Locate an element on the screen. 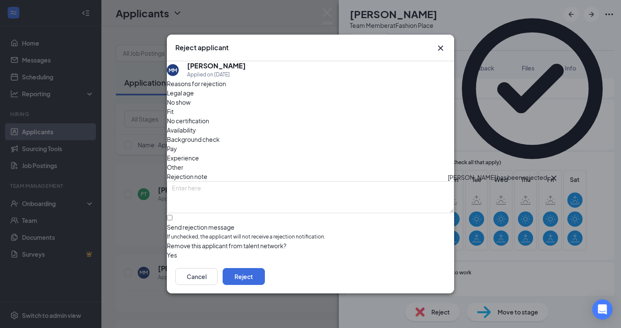  span: No show is located at coordinates (179, 102).